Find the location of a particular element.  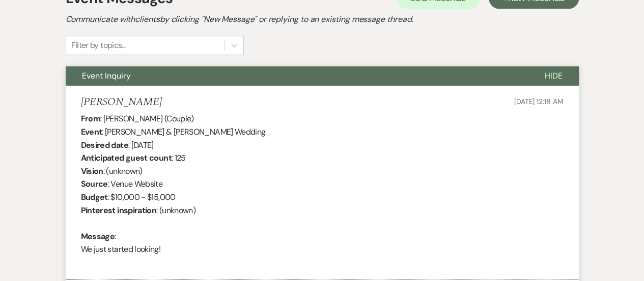

b: Anticipated guest count is located at coordinates (126, 157).